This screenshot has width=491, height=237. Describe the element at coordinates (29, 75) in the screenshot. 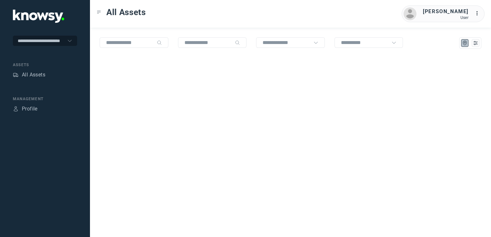

I see `a: AssetsAll Assets` at that location.